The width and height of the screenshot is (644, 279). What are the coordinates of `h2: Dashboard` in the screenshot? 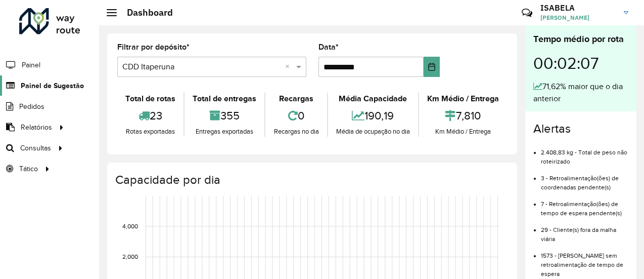 It's located at (144, 13).